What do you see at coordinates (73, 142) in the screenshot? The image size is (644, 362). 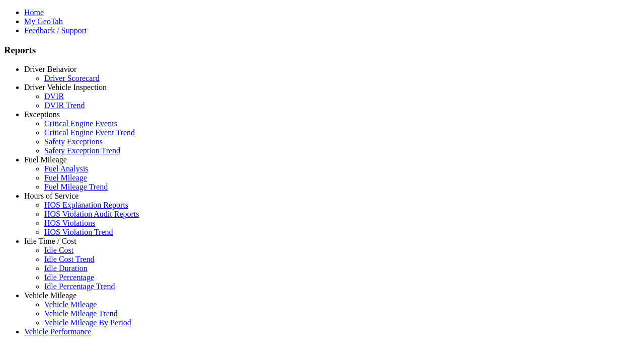 I see `a: Safety Exceptions` at bounding box center [73, 142].